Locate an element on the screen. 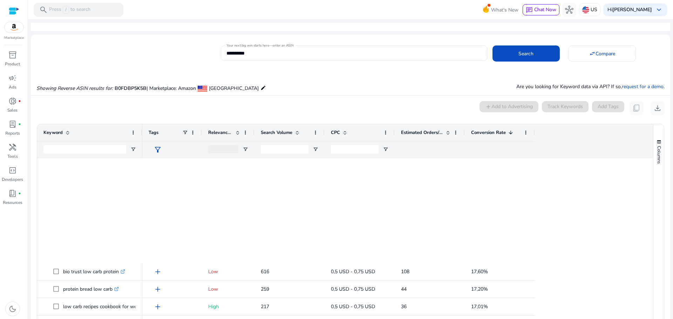  p: Developers is located at coordinates (12, 180).